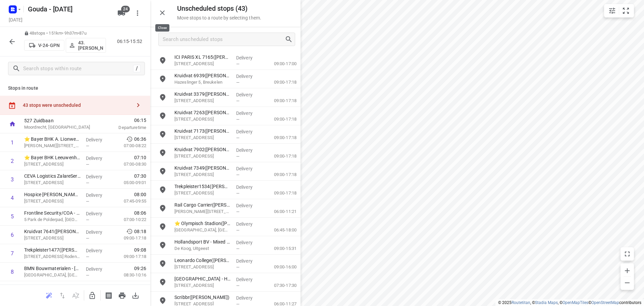 The width and height of the screenshot is (644, 306). I want to click on p: Kruidvat 7349(A.S. Watson - Actie Kruidvat), so click(203, 168).